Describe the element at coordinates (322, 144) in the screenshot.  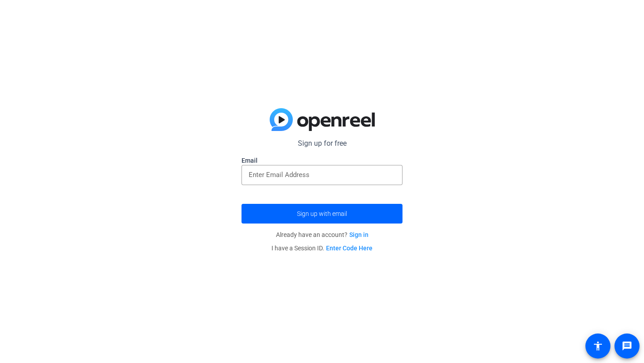
I see `p: Sign up for free` at that location.